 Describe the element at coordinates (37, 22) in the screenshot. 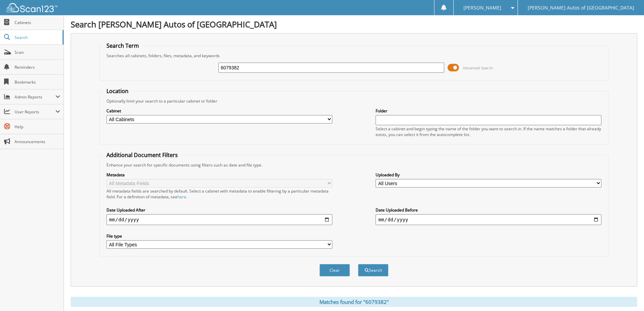

I see `span: Cabinets` at that location.